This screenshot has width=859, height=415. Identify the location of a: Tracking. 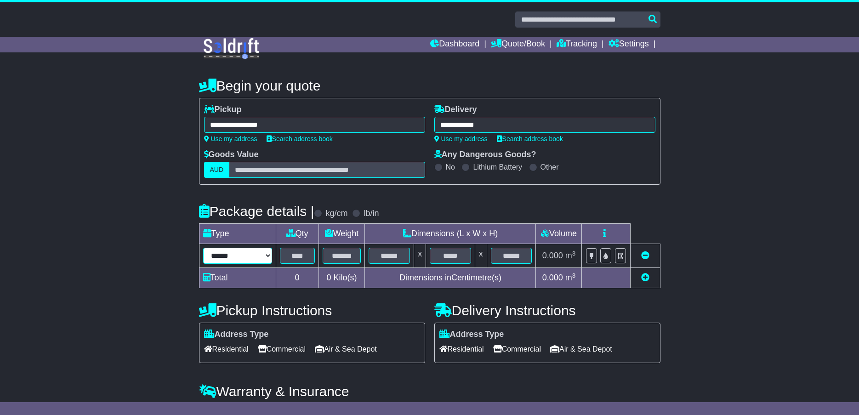
(577, 45).